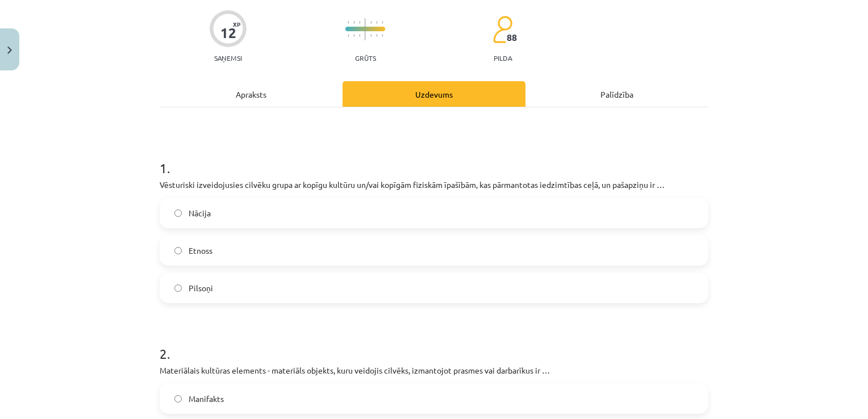 The width and height of the screenshot is (868, 419). What do you see at coordinates (251, 93) in the screenshot?
I see `div: Apraksts` at bounding box center [251, 93].